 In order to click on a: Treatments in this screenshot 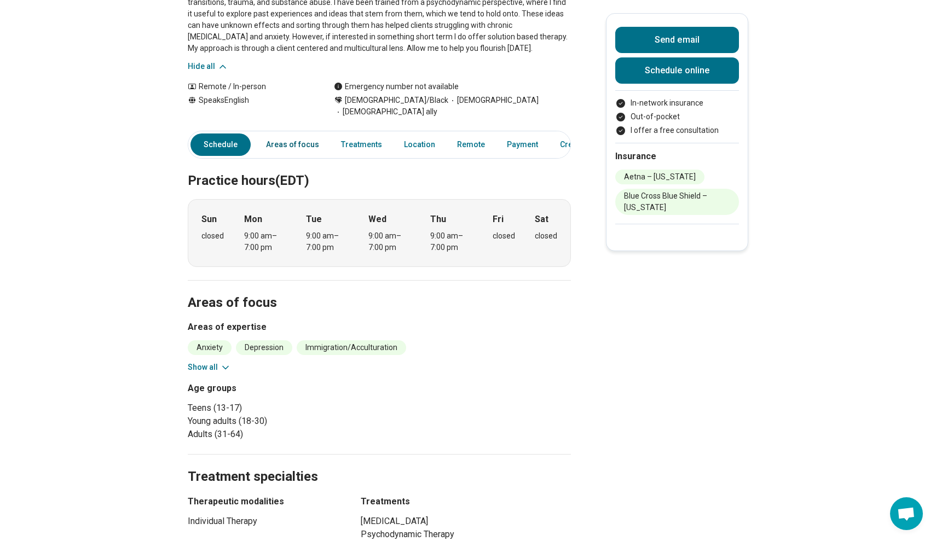, I will do `click(361, 144)`.